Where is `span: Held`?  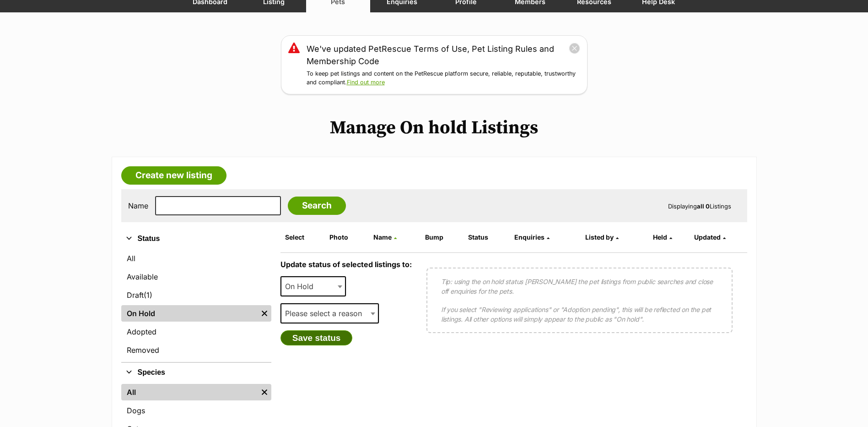
span: Held is located at coordinates (660, 237).